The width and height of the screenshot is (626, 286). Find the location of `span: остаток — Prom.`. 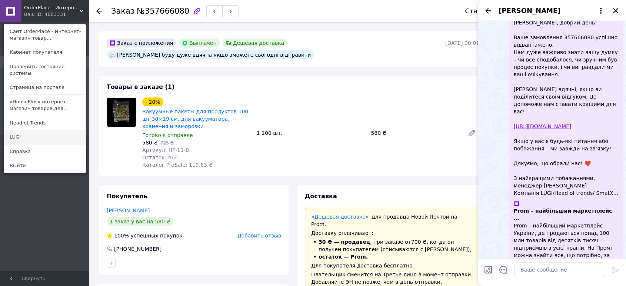

span: остаток — Prom. is located at coordinates (343, 257).